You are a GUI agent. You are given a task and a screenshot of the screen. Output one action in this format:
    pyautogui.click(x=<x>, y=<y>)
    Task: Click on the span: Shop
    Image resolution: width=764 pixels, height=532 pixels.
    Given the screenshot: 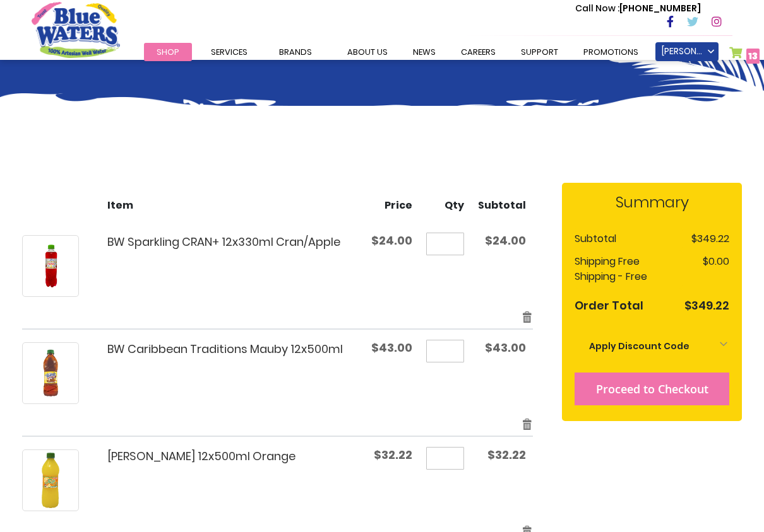 What is the action you would take?
    pyautogui.click(x=168, y=52)
    